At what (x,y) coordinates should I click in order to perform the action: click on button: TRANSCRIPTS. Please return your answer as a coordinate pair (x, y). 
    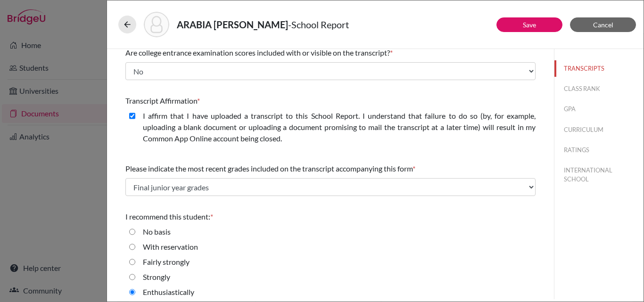
    Looking at the image, I should click on (599, 68).